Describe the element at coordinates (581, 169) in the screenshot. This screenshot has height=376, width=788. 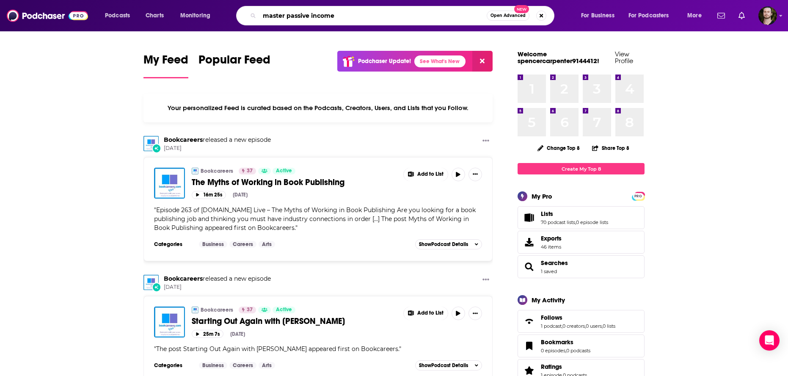
I see `a: Create My Top 8` at that location.